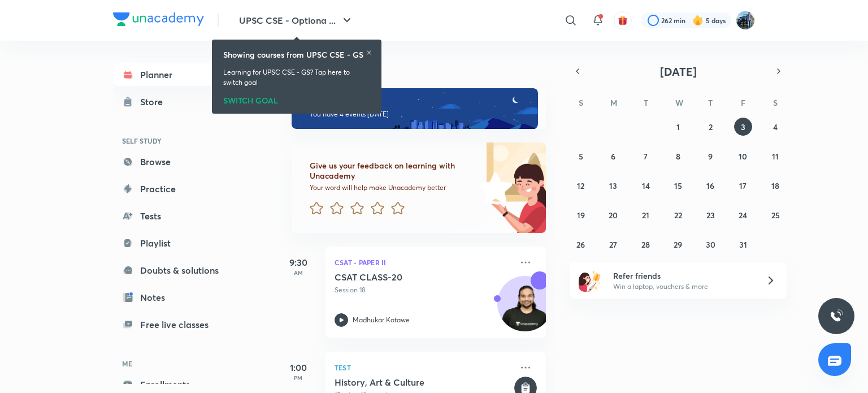 This screenshot has width=868, height=393. Describe the element at coordinates (158, 20) in the screenshot. I see `a: Company Logo` at that location.